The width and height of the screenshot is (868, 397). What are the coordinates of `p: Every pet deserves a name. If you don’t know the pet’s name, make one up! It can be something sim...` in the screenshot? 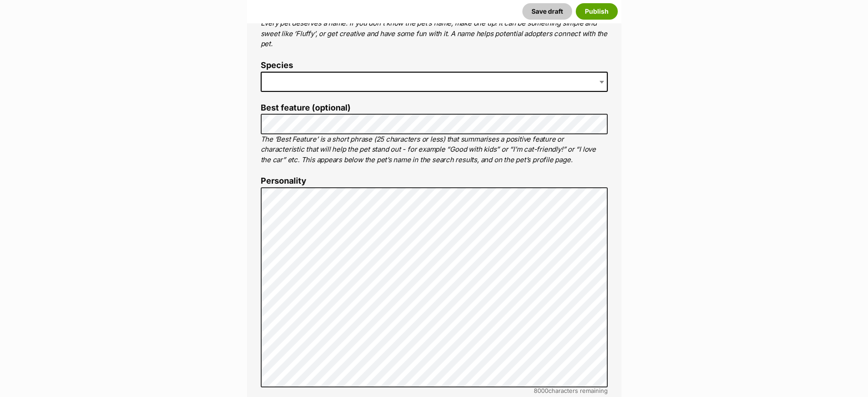 It's located at (434, 34).